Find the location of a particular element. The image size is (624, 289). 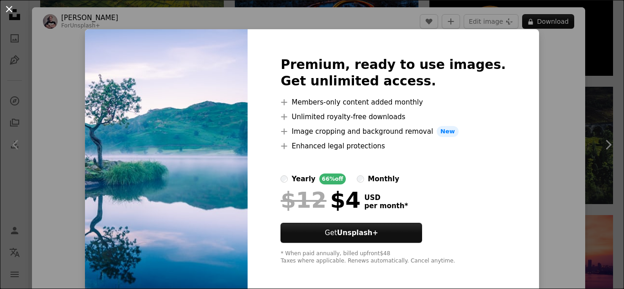

span: $12 is located at coordinates (303, 200).